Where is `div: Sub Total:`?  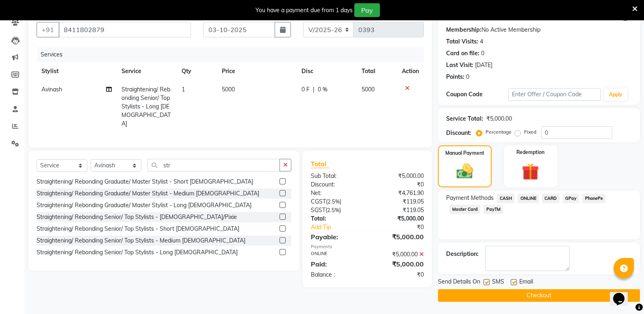
div: Sub Total: is located at coordinates (336, 176).